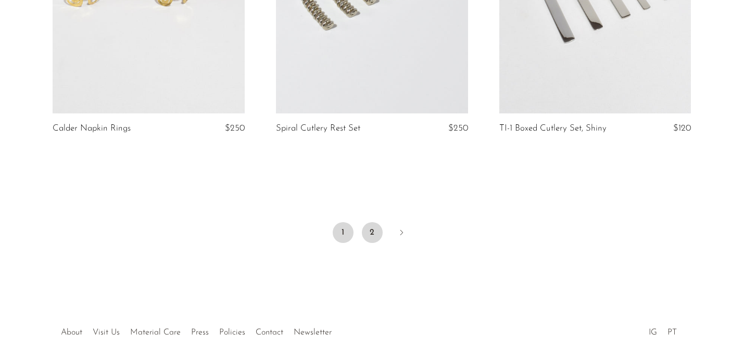 This screenshot has width=744, height=347. What do you see at coordinates (232, 333) in the screenshot?
I see `a: Policies` at bounding box center [232, 333].